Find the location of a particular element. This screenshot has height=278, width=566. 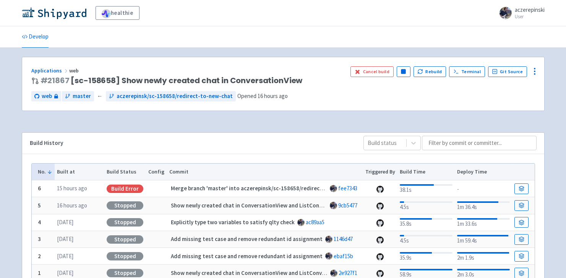

th: Commit is located at coordinates (264, 172).